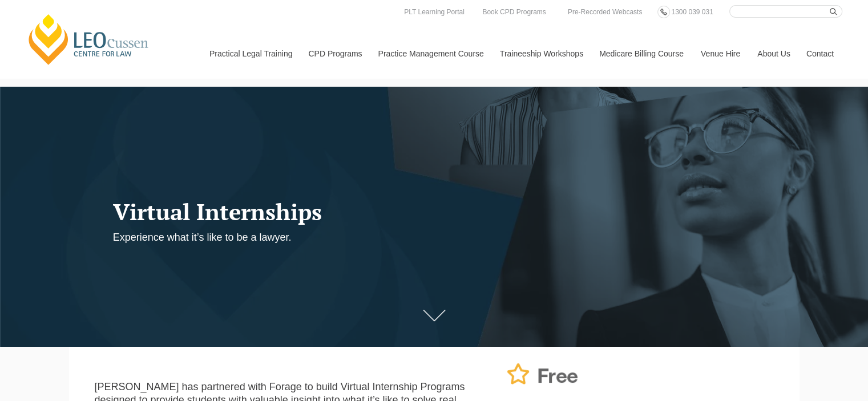 The image size is (868, 401). I want to click on h1: Virtual Internships, so click(338, 212).